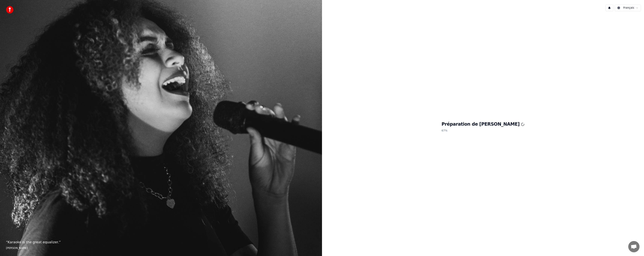 The height and width of the screenshot is (256, 644). What do you see at coordinates (10, 10) in the screenshot?
I see `img: youka` at bounding box center [10, 10].